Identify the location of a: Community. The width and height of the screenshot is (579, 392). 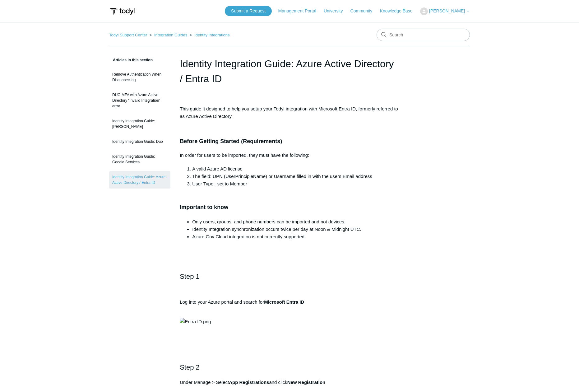
(365, 11).